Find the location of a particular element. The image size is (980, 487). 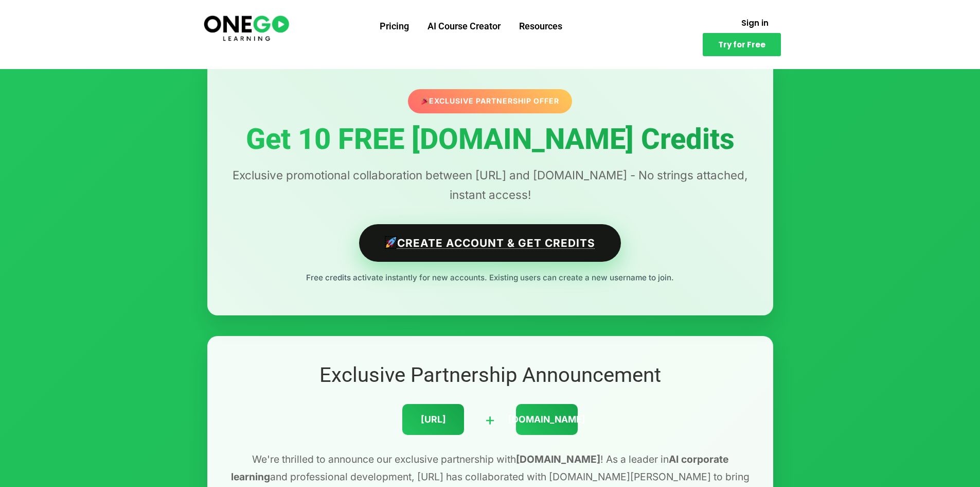

a: Sign in is located at coordinates (754, 22).